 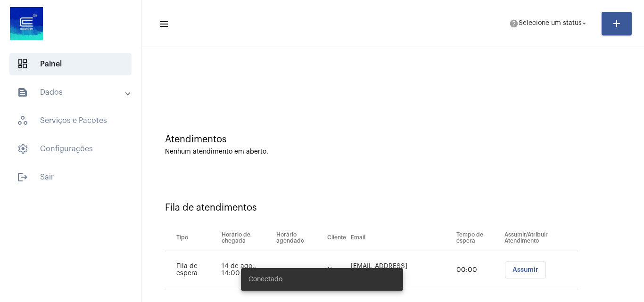 What do you see at coordinates (247, 270) in the screenshot?
I see `td: 14 de ago., 14:00` at bounding box center [247, 270].